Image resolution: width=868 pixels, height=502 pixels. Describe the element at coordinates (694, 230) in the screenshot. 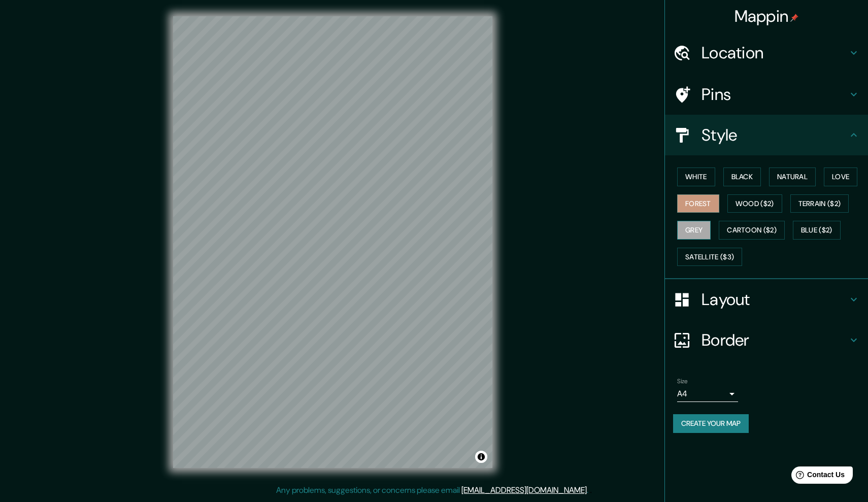

I see `button: Grey` at that location.